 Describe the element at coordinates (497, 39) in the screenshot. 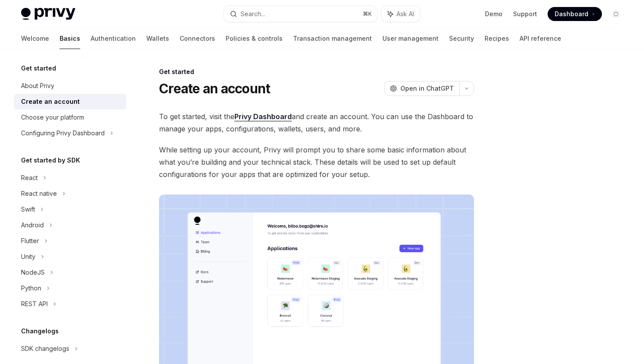

I see `a: Recipes` at that location.